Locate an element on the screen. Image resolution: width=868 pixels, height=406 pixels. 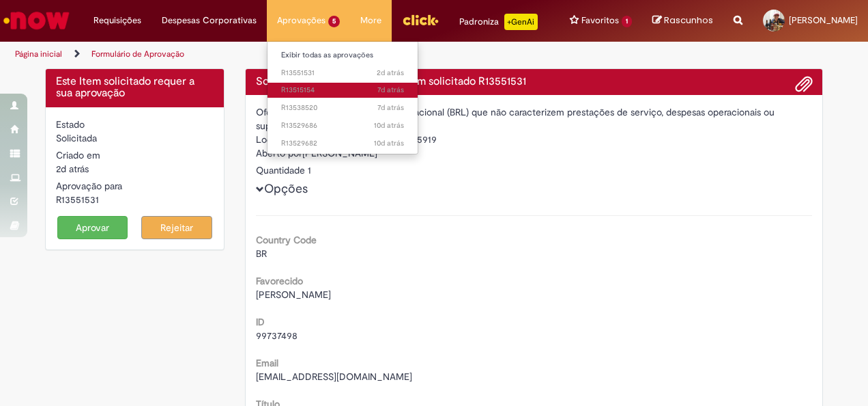
span: Requisições is located at coordinates (117, 21).